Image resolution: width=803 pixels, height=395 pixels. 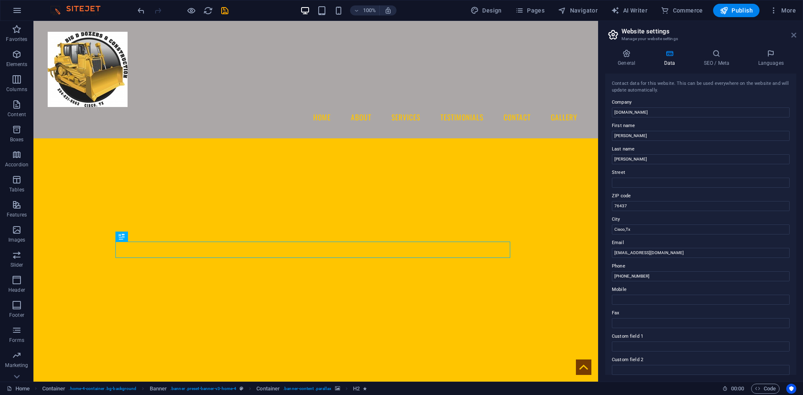 I want to click on label: Company, so click(x=701, y=102).